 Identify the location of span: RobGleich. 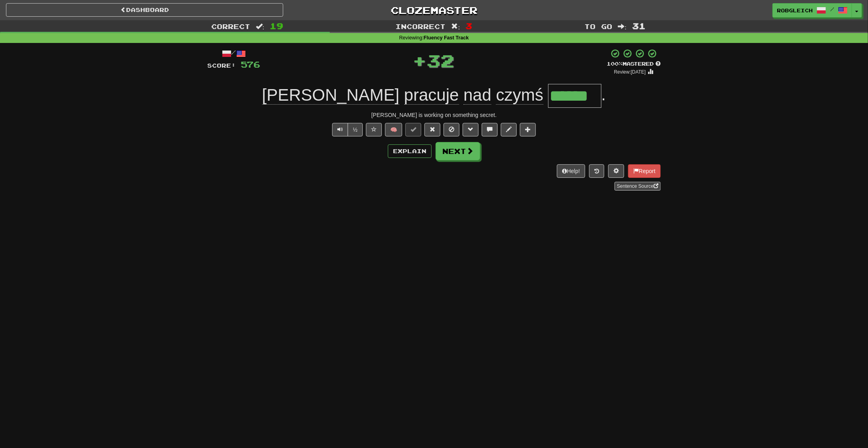
(795, 11).